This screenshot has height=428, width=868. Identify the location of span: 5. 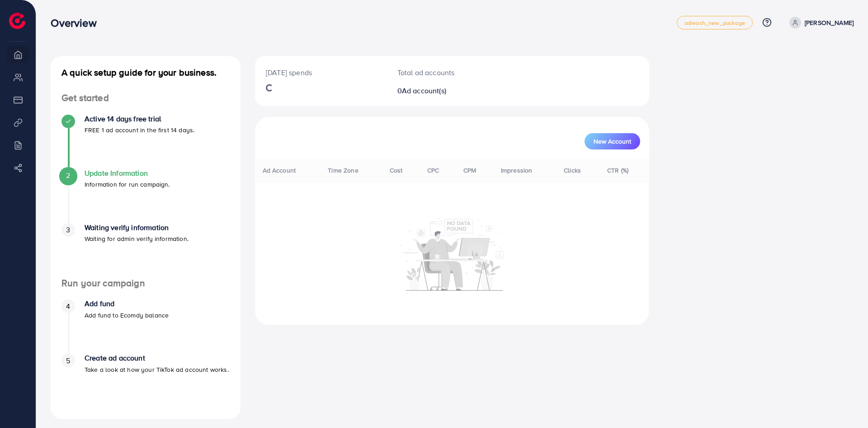
(68, 361).